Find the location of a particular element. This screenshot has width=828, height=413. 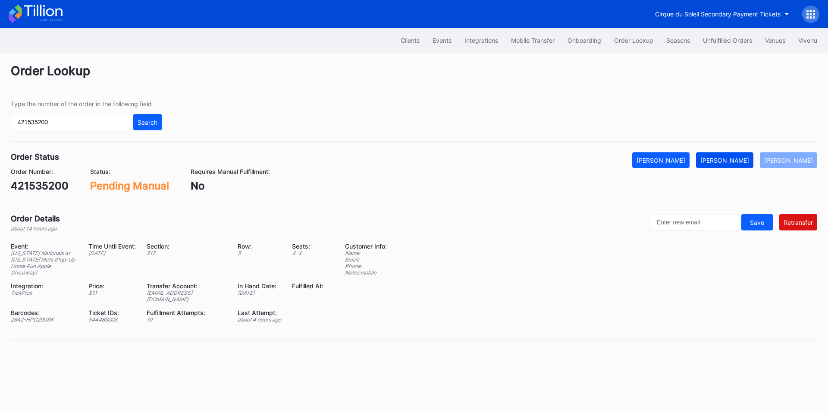

div: Order Number: is located at coordinates (40, 171).